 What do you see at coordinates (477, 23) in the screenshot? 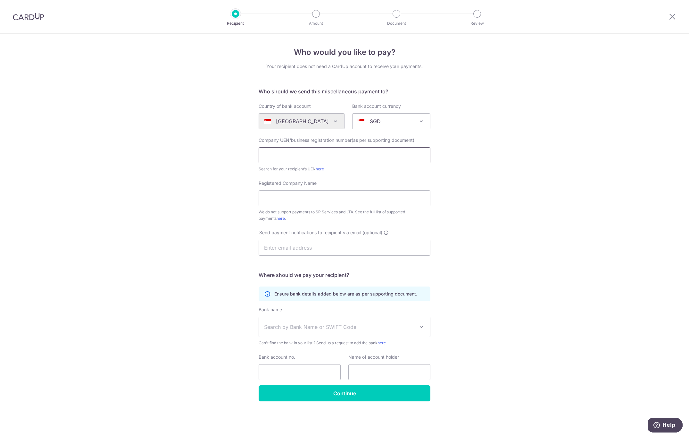
I see `p: Review` at bounding box center [477, 23].